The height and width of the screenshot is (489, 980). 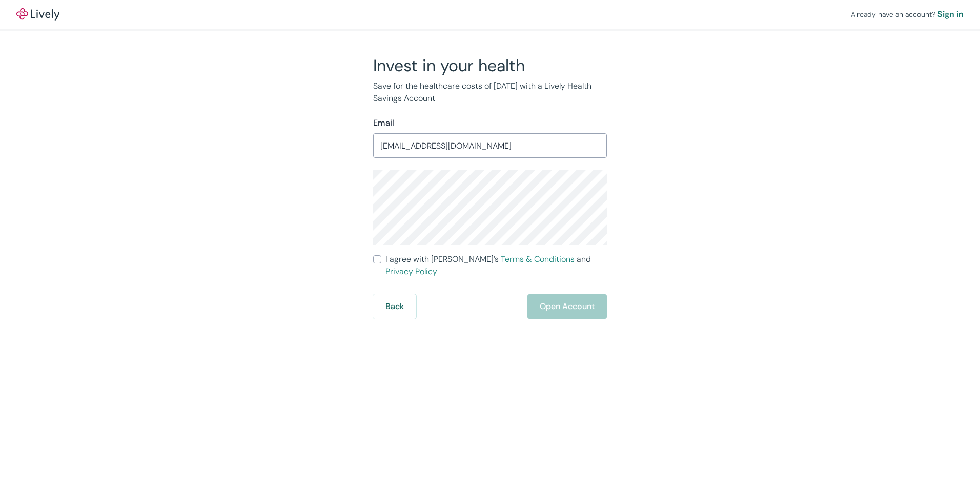 What do you see at coordinates (410, 272) in the screenshot?
I see `a: Privacy Policy` at bounding box center [410, 272].